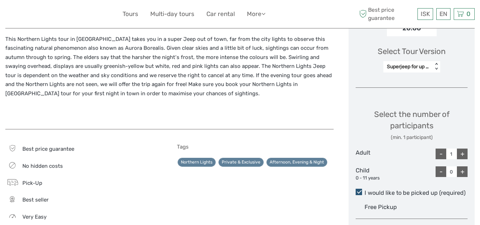 The image size is (480, 225). Describe the element at coordinates (45, 15) in the screenshot. I see `p: We're away right now. Please check back later!` at that location.